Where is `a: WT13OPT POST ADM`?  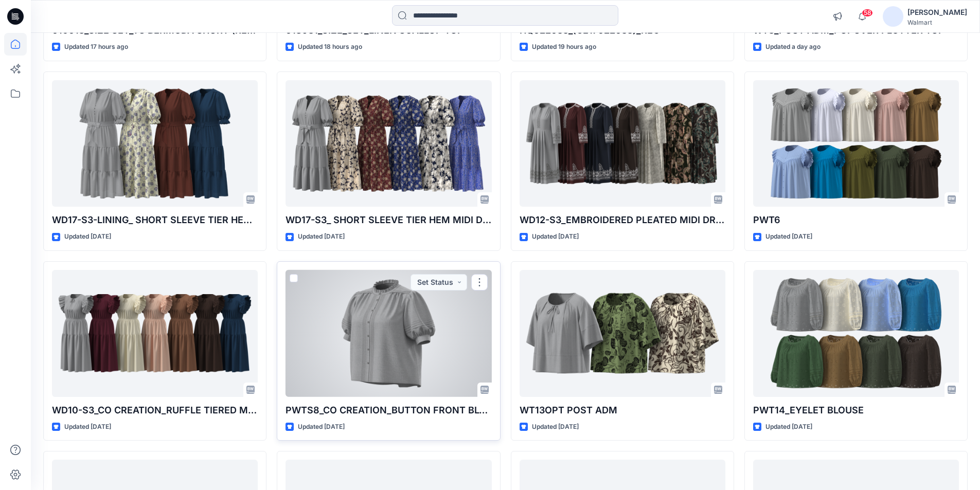 a: WT13OPT POST ADM is located at coordinates (623, 333).